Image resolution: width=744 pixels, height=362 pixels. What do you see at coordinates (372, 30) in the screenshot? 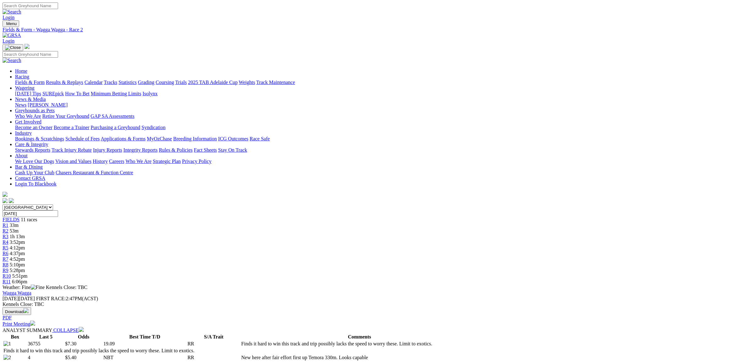
I see `div: Fields & Form - Wagga Wagga - Race 2` at bounding box center [372, 30].